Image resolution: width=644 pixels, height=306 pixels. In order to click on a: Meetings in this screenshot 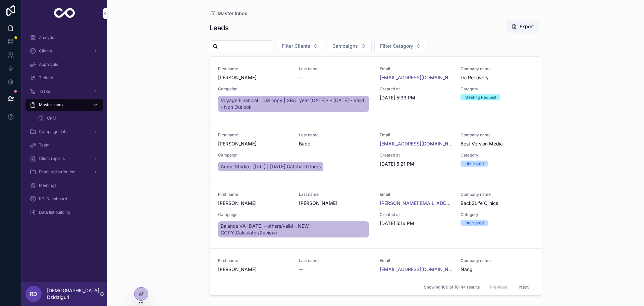, I will do `click(64, 185)`.